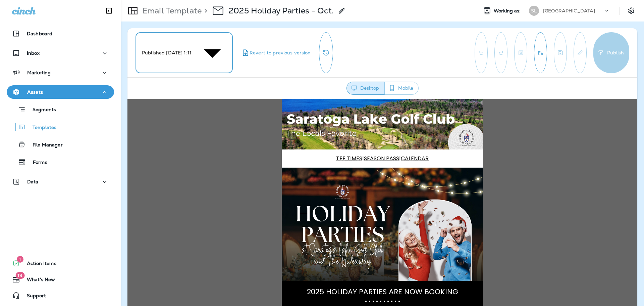 This screenshot has height=306, width=644. Describe the element at coordinates (631, 11) in the screenshot. I see `button: Settings` at that location.